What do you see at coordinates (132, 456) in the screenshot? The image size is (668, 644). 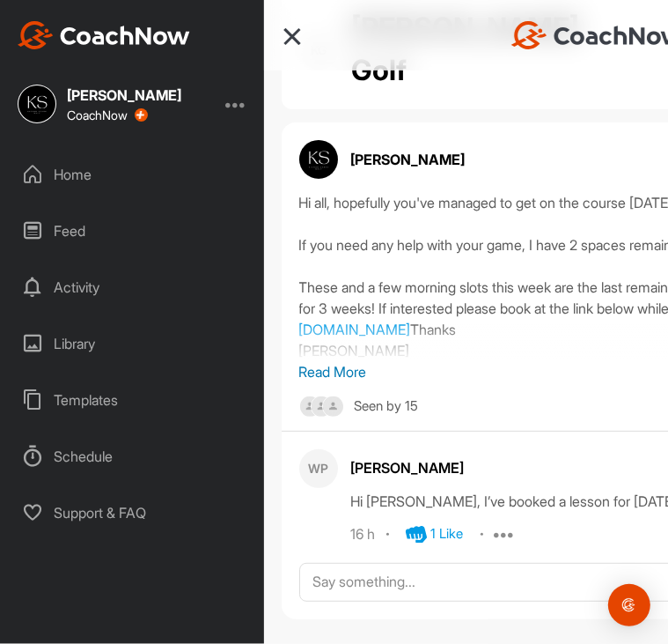 I see `div: Schedule` at bounding box center [132, 456].